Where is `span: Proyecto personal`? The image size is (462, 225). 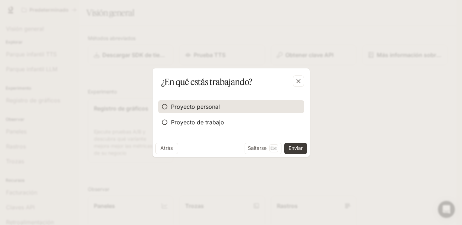
span: Proyecto personal is located at coordinates (195, 107).